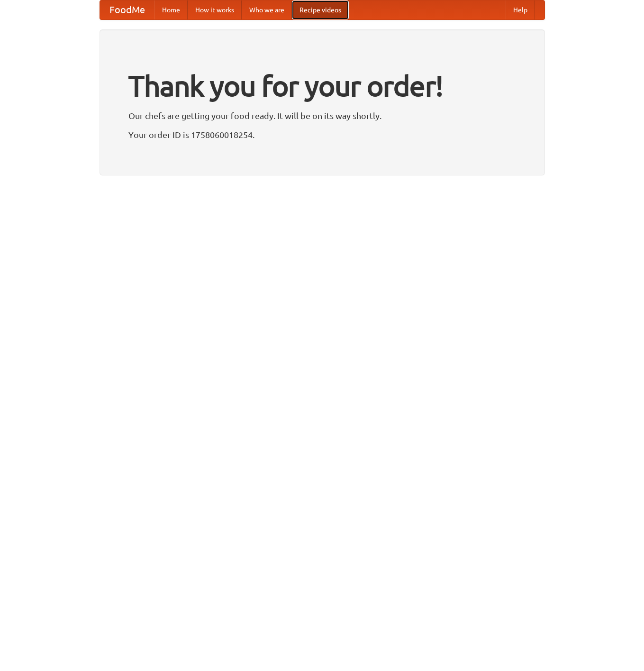 This screenshot has width=644, height=671. What do you see at coordinates (322, 86) in the screenshot?
I see `h1: Thank you for your order!` at bounding box center [322, 86].